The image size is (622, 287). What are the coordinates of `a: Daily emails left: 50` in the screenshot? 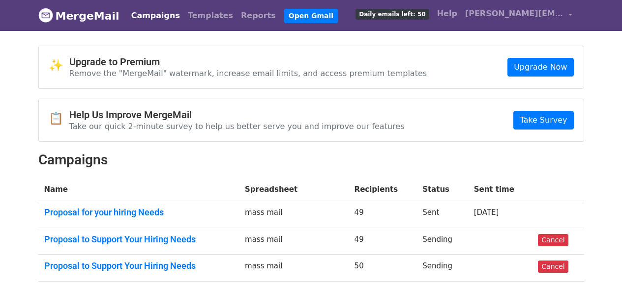 It's located at (392, 14).